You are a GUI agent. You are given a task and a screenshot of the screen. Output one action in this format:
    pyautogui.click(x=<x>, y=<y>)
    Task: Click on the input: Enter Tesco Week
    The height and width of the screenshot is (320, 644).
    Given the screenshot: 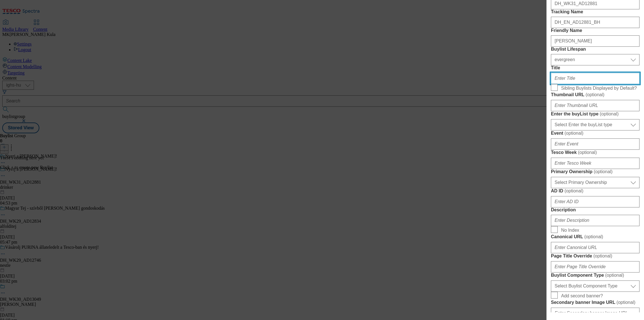 What is the action you would take?
    pyautogui.click(x=595, y=163)
    